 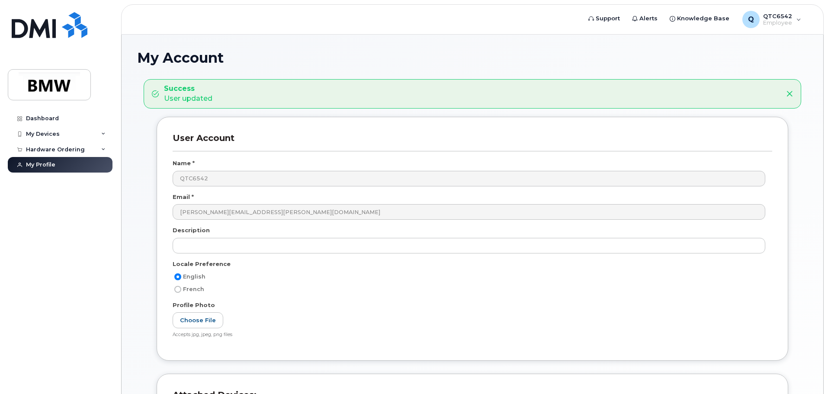 I want to click on label: Choose File, so click(x=198, y=320).